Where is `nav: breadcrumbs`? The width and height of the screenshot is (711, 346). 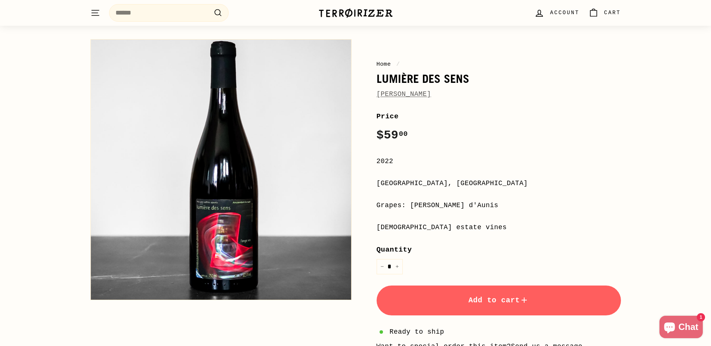 nav: breadcrumbs is located at coordinates (499, 64).